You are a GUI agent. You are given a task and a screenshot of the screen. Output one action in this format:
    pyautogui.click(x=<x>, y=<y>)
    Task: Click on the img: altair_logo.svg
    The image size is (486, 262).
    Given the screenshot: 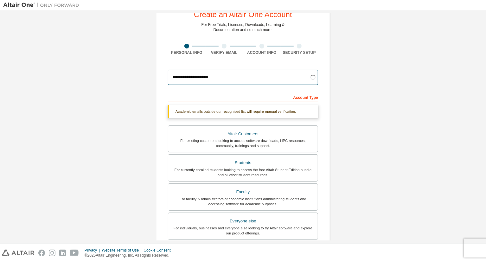 What is the action you would take?
    pyautogui.click(x=18, y=253)
    